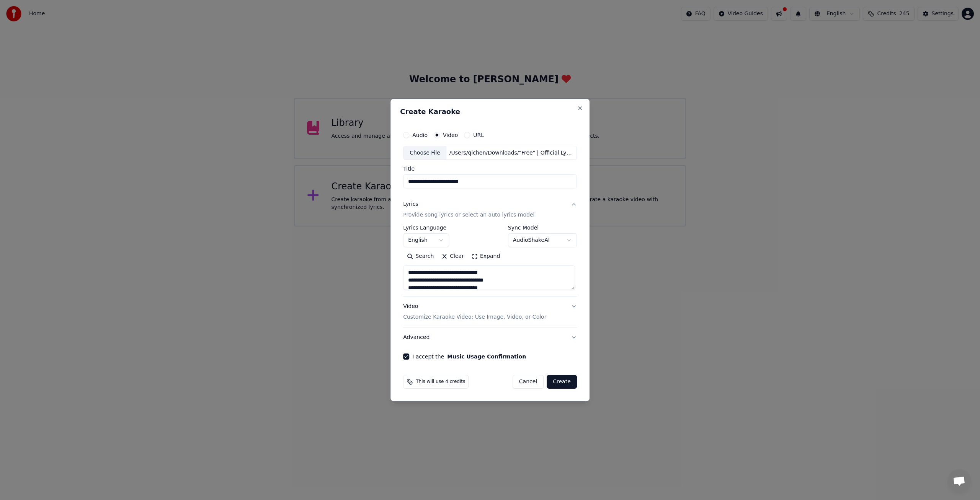 This screenshot has height=500, width=980. I want to click on p: Customize Karaoke Video: Use Image, Video, or Color, so click(475, 317).